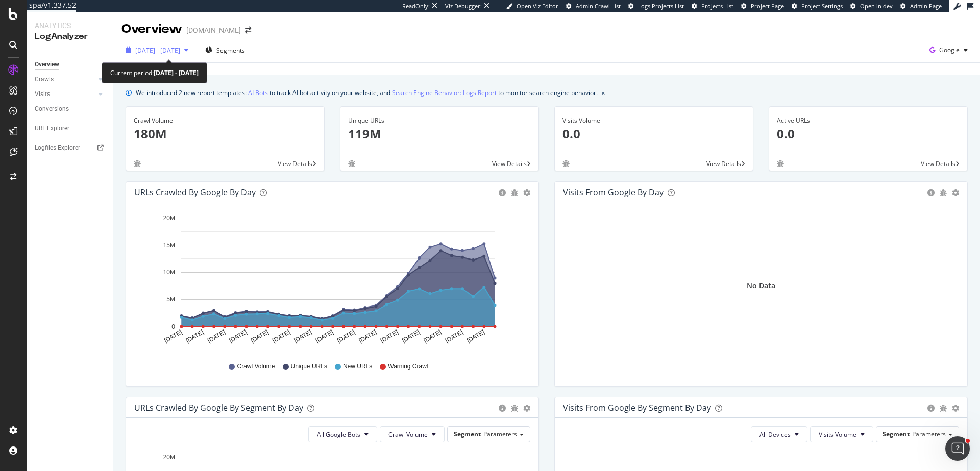 The height and width of the screenshot is (471, 980). I want to click on a: Project Settings, so click(817, 6).